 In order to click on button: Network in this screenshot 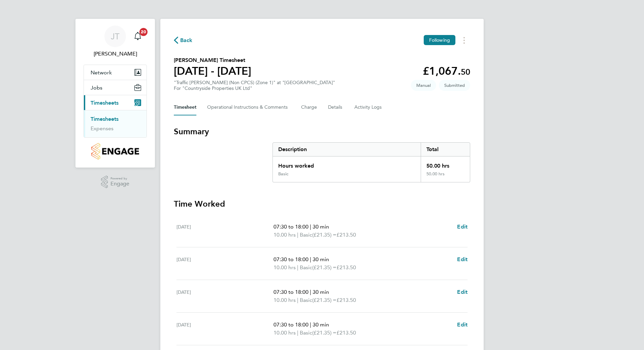, I will do `click(115, 72)`.